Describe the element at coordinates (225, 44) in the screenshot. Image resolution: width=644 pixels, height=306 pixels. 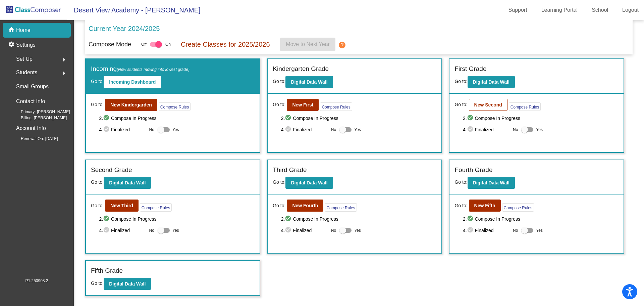
I see `p: Create Classes for 2025/2026` at that location.